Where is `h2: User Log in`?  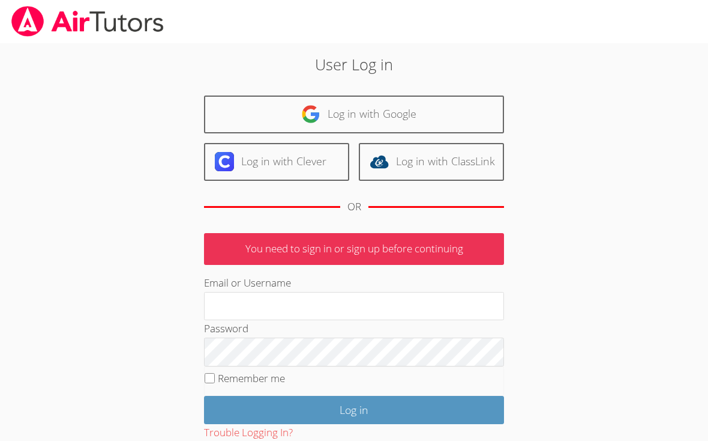 h2: User Log in is located at coordinates (354, 64).